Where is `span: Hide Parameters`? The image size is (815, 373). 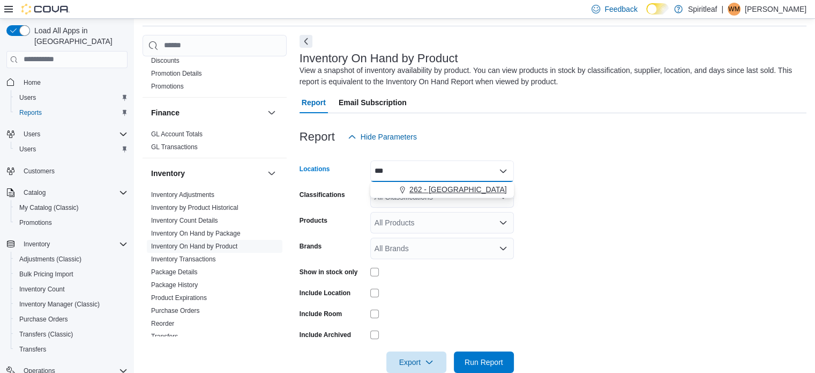
span: Hide Parameters is located at coordinates (389, 137).